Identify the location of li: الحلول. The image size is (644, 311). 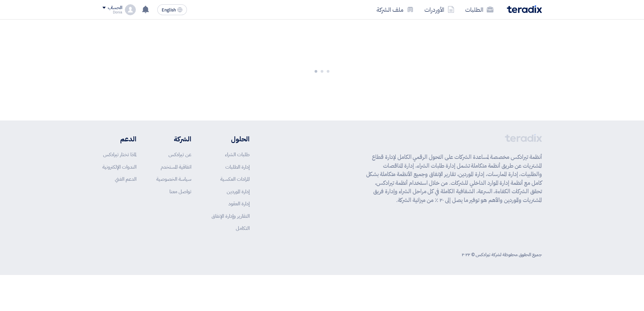
(230, 139).